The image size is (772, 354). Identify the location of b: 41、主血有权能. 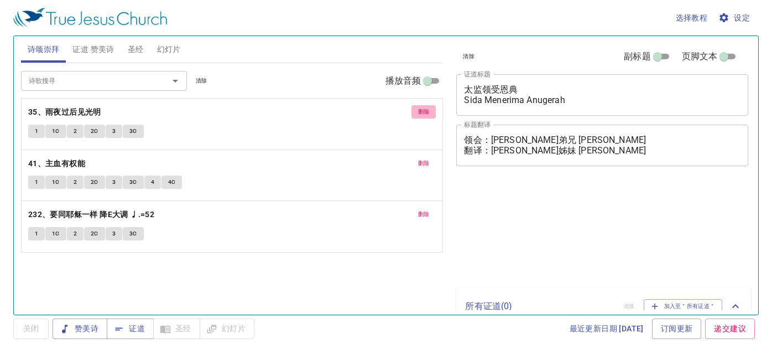
(56, 163).